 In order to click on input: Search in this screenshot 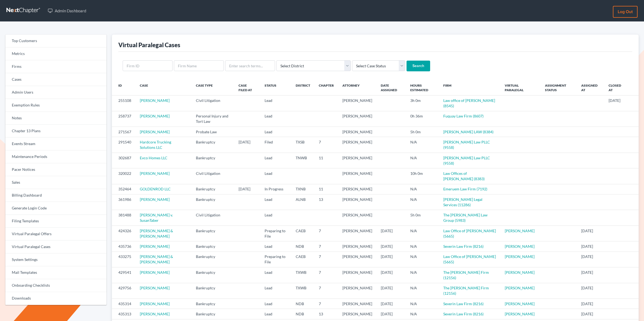, I will do `click(418, 66)`.